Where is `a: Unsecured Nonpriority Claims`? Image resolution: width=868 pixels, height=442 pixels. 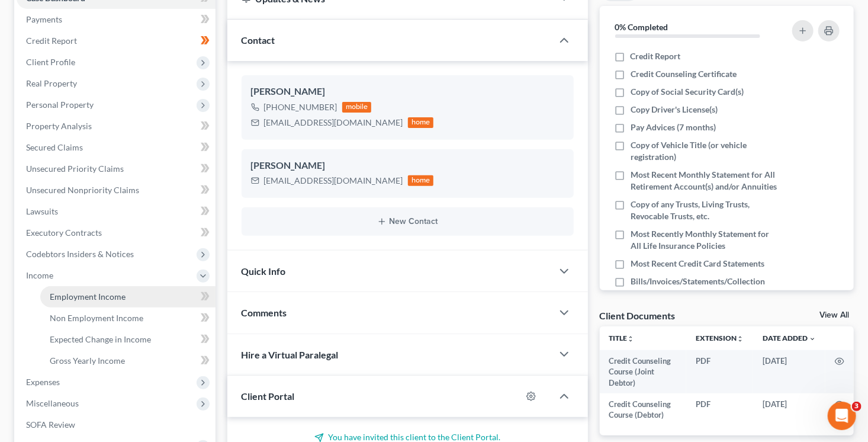 a: Unsecured Nonpriority Claims is located at coordinates (116, 190).